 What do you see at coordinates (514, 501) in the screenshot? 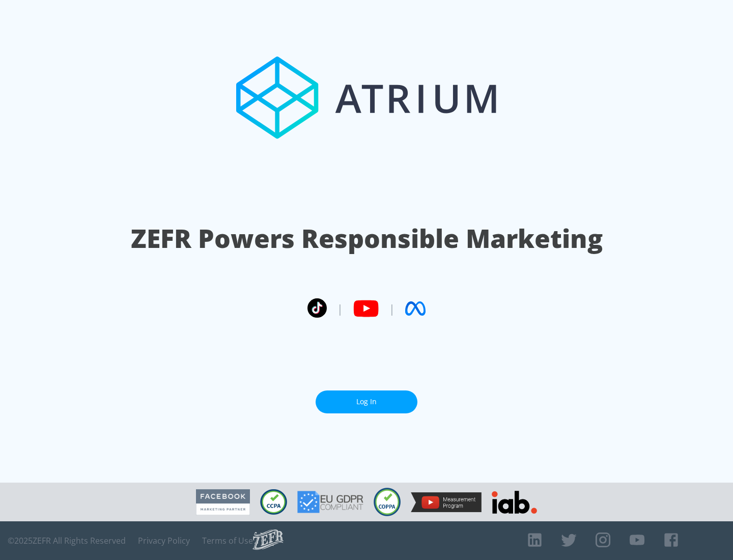
I see `img: IAB` at bounding box center [514, 501].